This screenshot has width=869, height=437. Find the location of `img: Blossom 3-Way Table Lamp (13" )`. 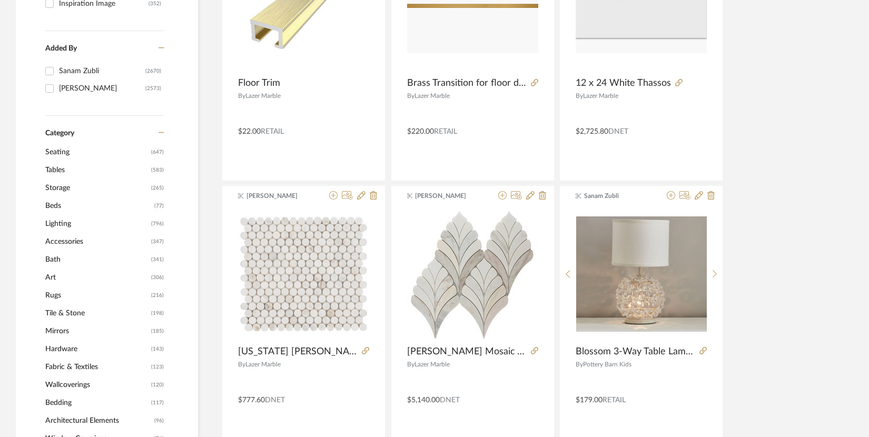

img: Blossom 3-Way Table Lamp (13" ) is located at coordinates (642, 274).